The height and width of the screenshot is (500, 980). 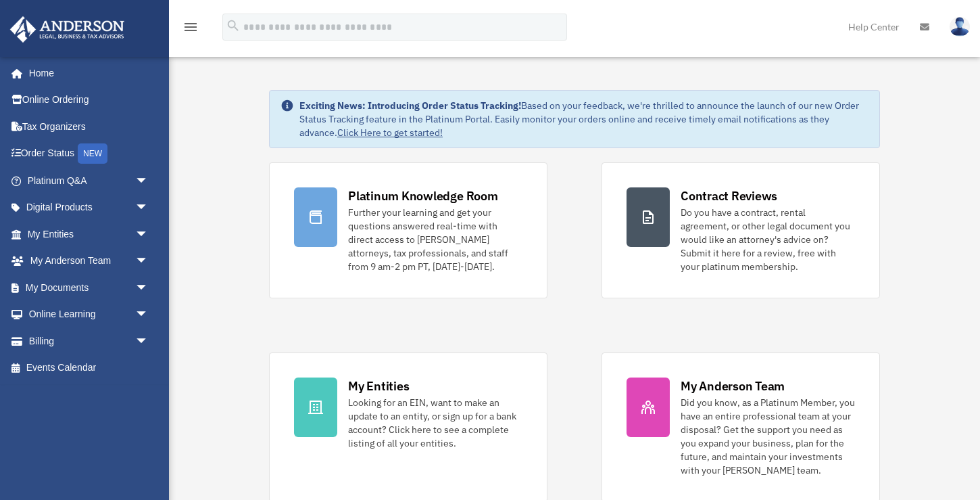 I want to click on img: User Pic, so click(x=960, y=26).